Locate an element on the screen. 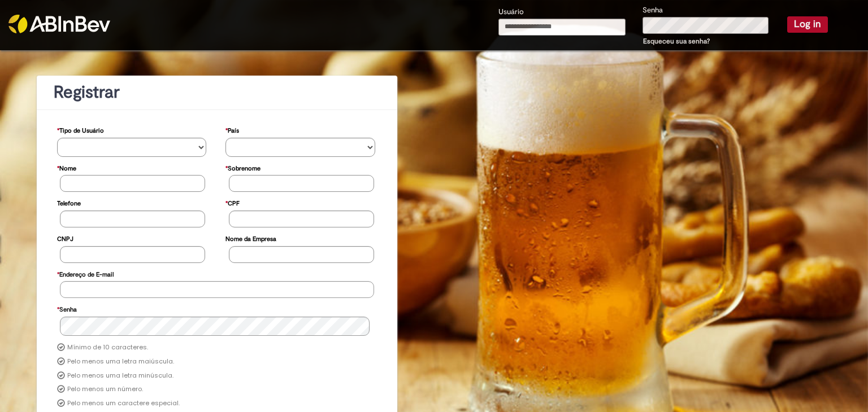 Image resolution: width=868 pixels, height=412 pixels. img: ABInbev-white.png is located at coordinates (60, 24).